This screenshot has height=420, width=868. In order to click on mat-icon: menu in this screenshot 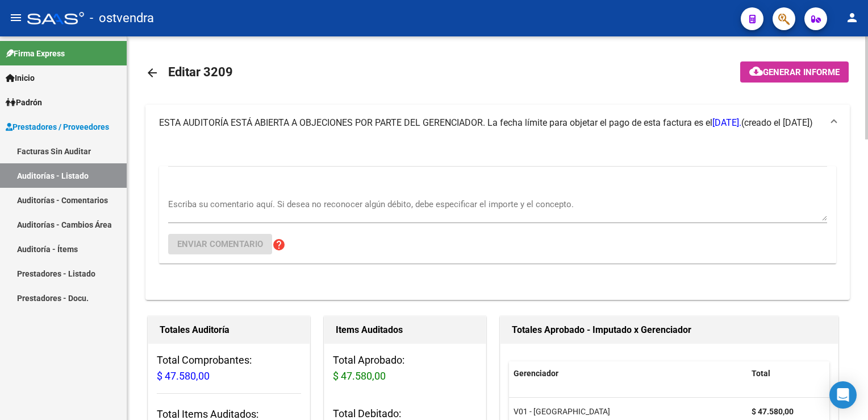, I will do `click(16, 18)`.